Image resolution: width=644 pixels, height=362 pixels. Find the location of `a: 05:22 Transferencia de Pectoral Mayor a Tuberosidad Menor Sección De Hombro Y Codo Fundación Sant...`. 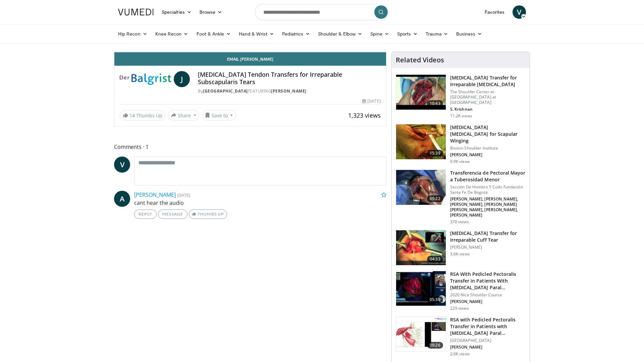

a: 05:22 Transferencia de Pectoral Mayor a Tuberosidad Menor Sección De Hombro Y Codo Fundación Sant... is located at coordinates (460, 197).